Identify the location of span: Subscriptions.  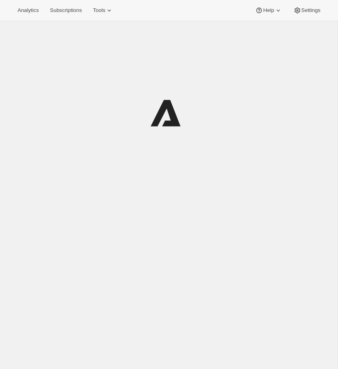
(66, 10).